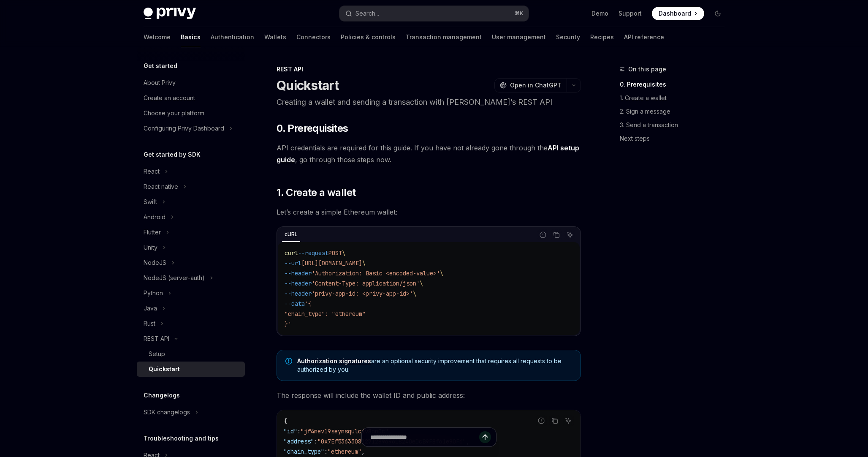  Describe the element at coordinates (425, 437) in the screenshot. I see `input: Ask a question...` at that location.